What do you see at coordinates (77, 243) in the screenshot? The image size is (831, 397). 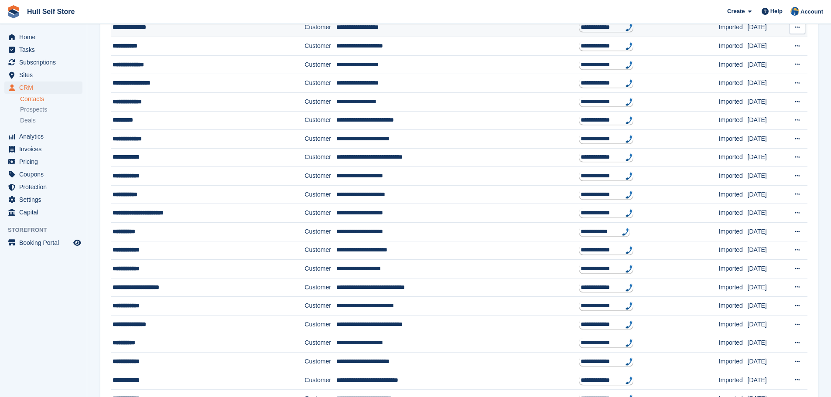 I see `a: Preview store` at bounding box center [77, 243].